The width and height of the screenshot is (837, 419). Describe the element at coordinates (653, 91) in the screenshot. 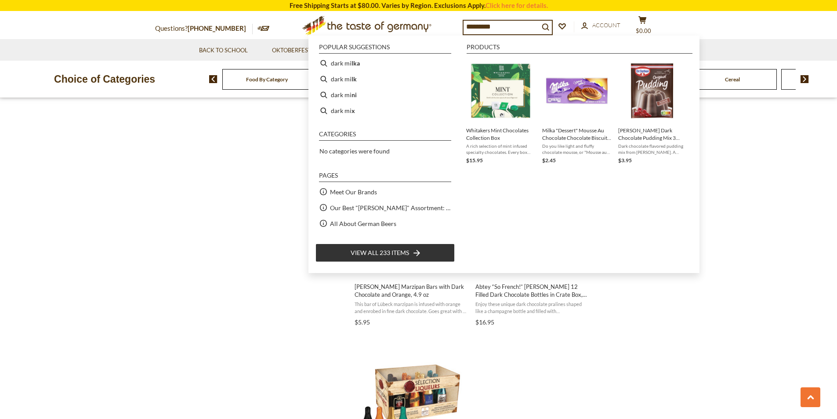

I see `img: Dr. Oetker Dark Chocolate Pudding` at that location.